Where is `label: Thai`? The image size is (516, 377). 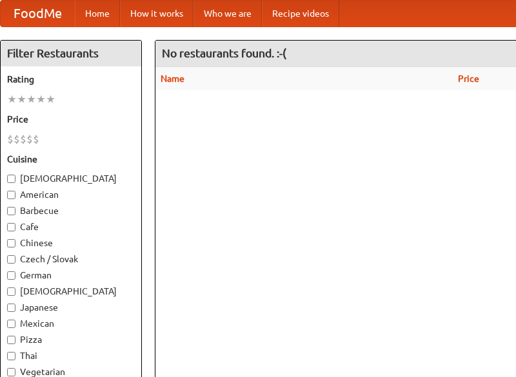 label: Thai is located at coordinates (71, 356).